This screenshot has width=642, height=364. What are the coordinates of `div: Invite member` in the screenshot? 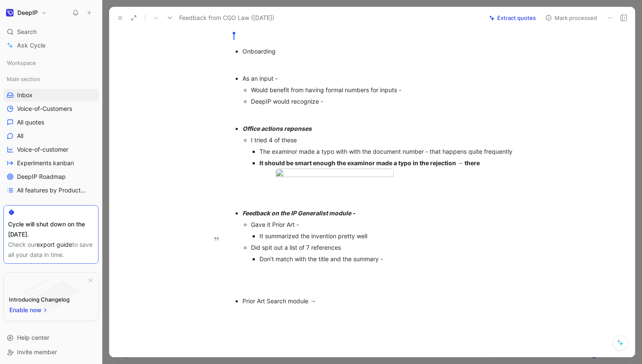 It's located at (51, 352).